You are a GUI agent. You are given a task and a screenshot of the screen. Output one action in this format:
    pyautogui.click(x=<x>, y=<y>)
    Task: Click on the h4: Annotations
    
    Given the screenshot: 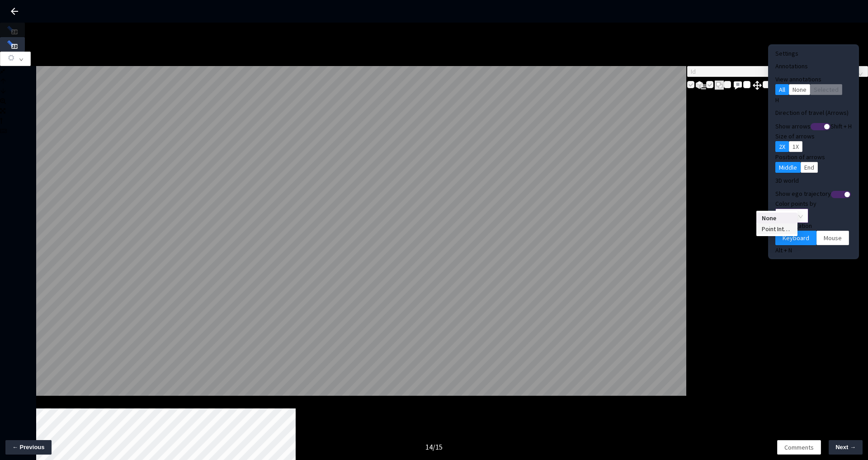 What is the action you would take?
    pyautogui.click(x=813, y=66)
    